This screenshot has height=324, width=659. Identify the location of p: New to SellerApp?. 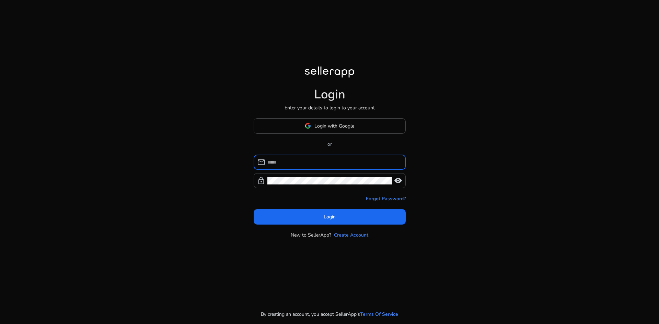
(311, 235).